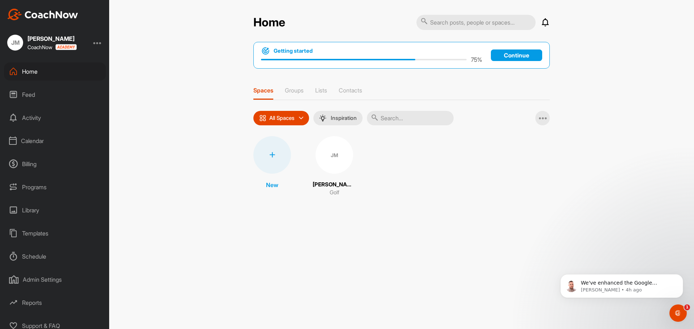 The height and width of the screenshot is (329, 694). I want to click on div: Templates, so click(55, 234).